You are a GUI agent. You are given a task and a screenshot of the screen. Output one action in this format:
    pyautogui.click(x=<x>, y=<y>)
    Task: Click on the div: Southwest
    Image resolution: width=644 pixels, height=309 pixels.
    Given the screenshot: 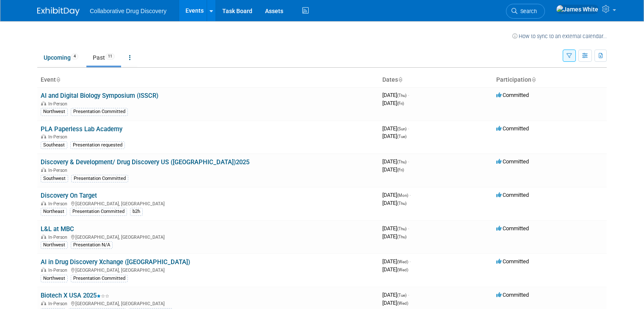 What is the action you would take?
    pyautogui.click(x=54, y=178)
    